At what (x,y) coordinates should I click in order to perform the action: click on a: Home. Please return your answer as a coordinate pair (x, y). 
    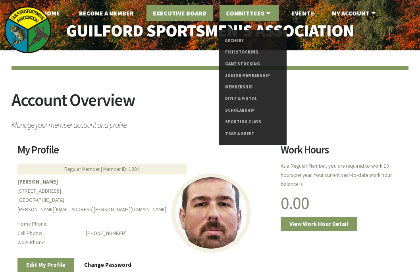
    Looking at the image, I should click on (51, 13).